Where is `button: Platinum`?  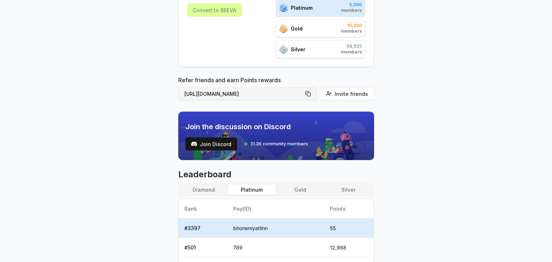 button: Platinum is located at coordinates (252, 190).